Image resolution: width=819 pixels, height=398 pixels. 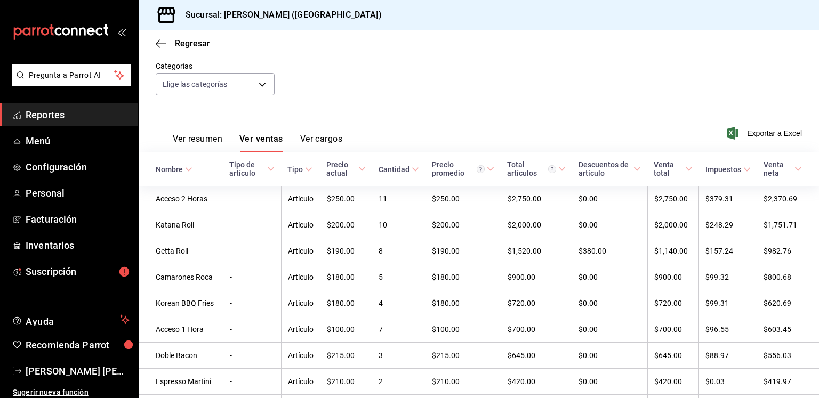 What do you see at coordinates (181, 382) in the screenshot?
I see `td: Espresso Martini` at bounding box center [181, 382].